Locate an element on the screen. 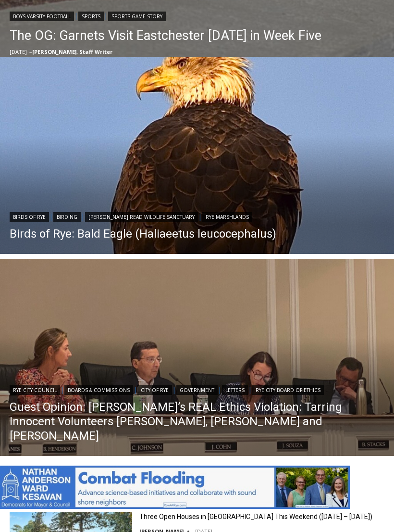 Image resolution: width=394 pixels, height=532 pixels. a: Birds of Rye is located at coordinates (29, 217).